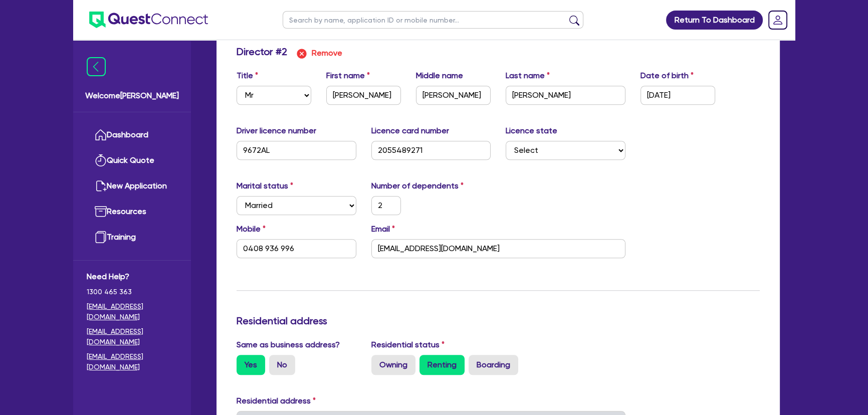  What do you see at coordinates (101, 237) in the screenshot?
I see `img: training` at bounding box center [101, 237].